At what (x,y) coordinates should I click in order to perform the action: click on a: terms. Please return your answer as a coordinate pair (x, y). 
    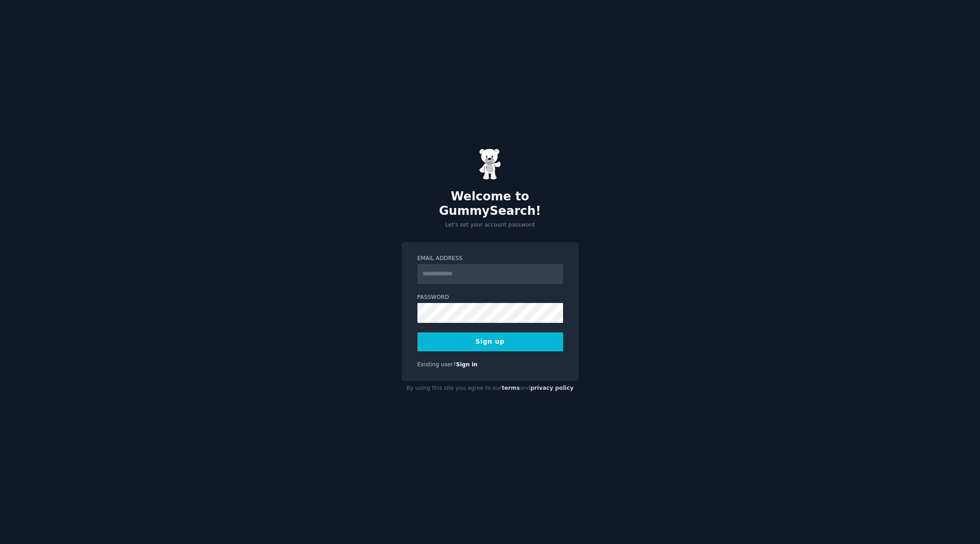
    Looking at the image, I should click on (510, 389).